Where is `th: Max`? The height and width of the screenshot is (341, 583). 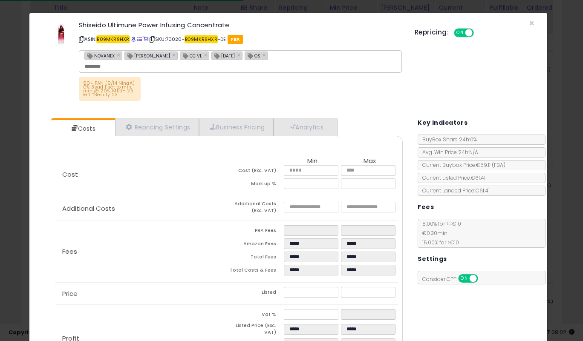 th: Max is located at coordinates (370, 162).